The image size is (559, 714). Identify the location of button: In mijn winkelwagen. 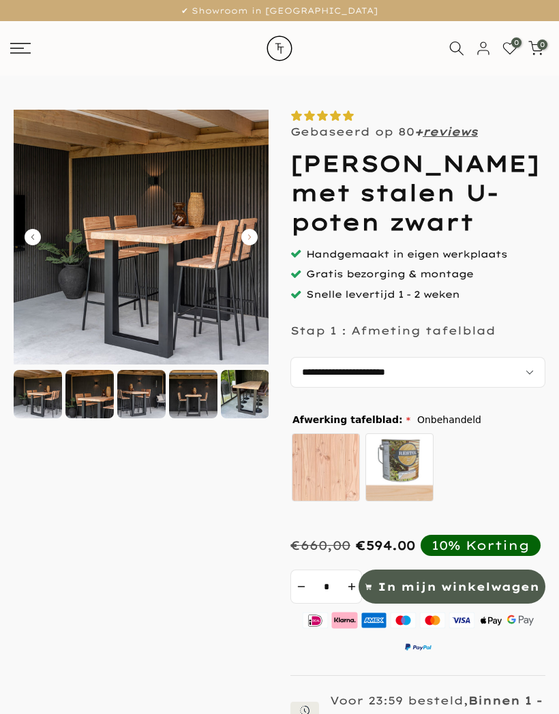
(452, 586).